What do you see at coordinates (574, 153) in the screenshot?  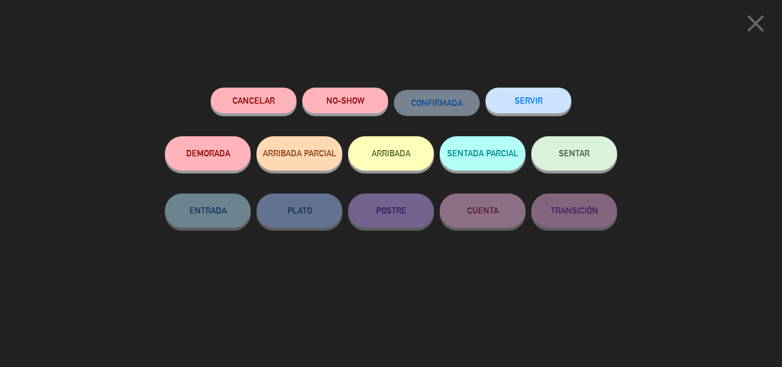 I see `span: SENTAR` at bounding box center [574, 153].